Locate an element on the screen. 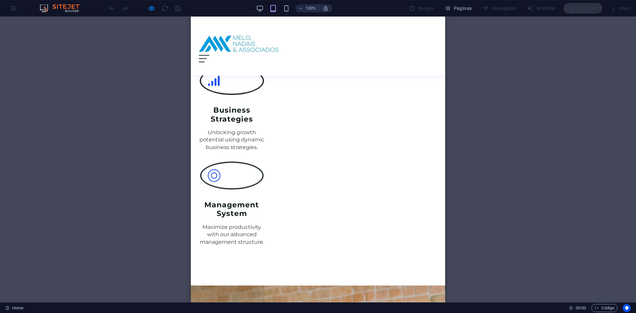 Image resolution: width=636 pixels, height=313 pixels. span: Páginas is located at coordinates (458, 8).